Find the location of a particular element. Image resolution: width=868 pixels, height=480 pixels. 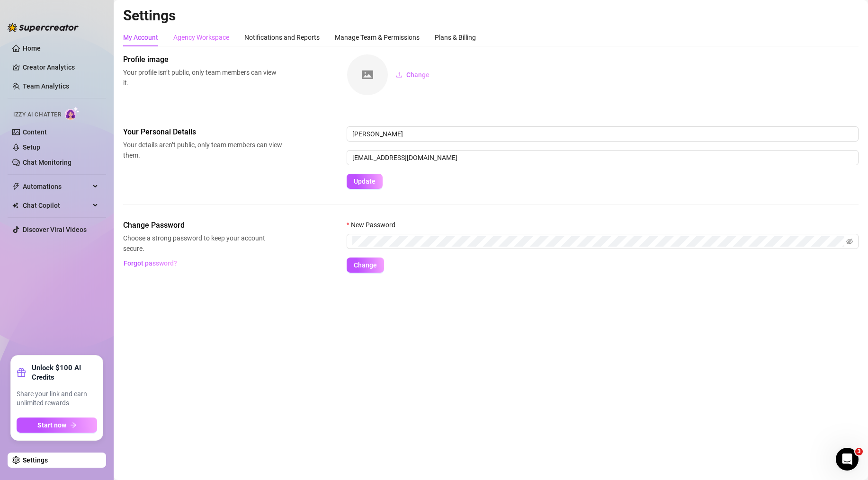

a: Discover Viral Videos is located at coordinates (55, 230).